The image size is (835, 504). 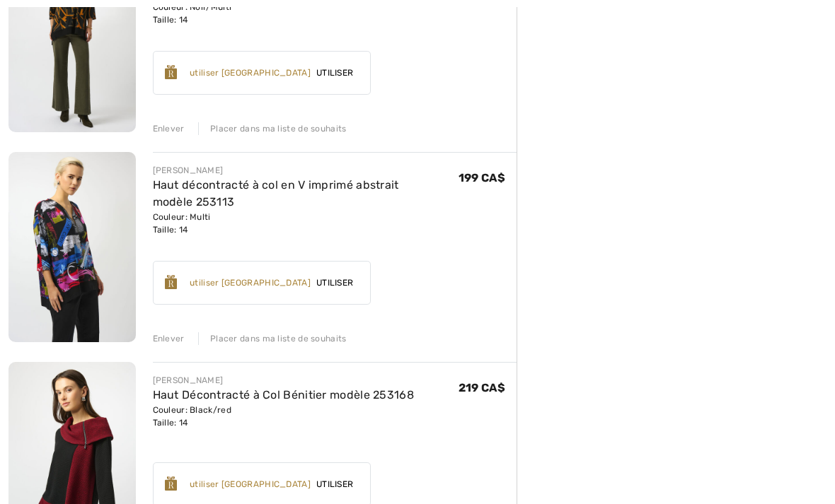 I want to click on span: 219 CA$, so click(x=482, y=388).